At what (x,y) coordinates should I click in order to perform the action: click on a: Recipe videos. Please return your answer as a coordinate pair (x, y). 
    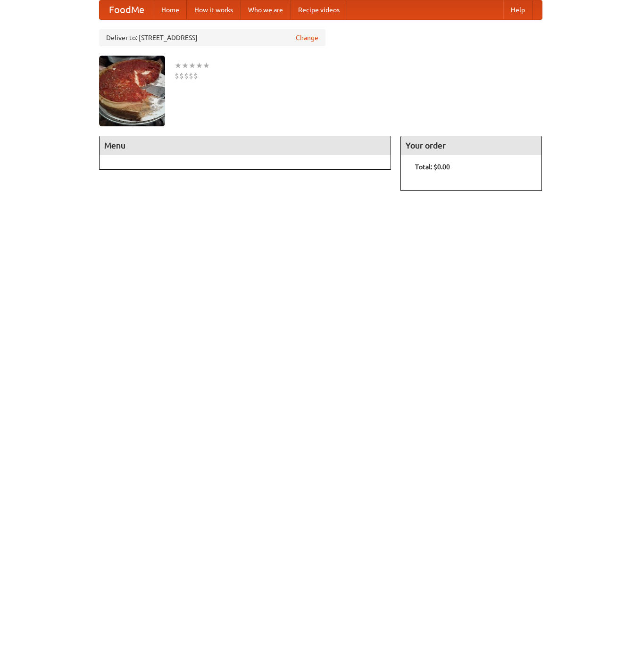
    Looking at the image, I should click on (319, 10).